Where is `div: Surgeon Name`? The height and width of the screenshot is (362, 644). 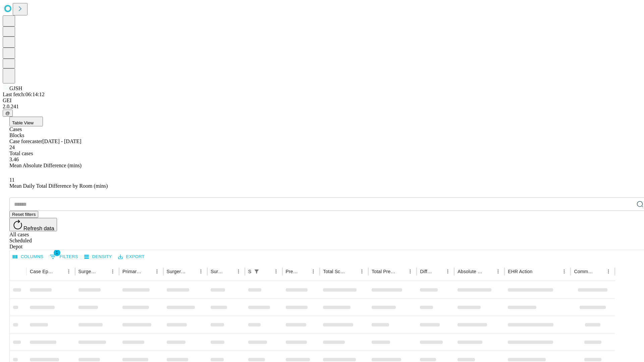 div: Surgeon Name is located at coordinates (88, 272).